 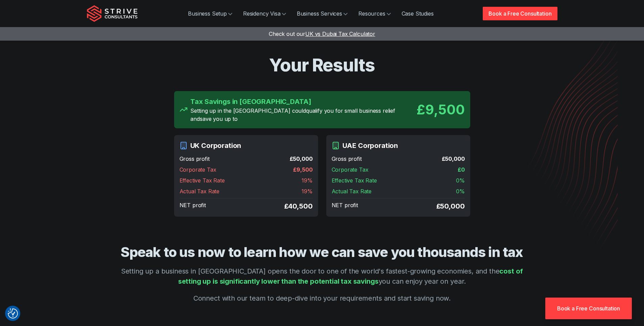 What do you see at coordinates (299, 206) in the screenshot?
I see `span: £ 40,500` at bounding box center [299, 206].